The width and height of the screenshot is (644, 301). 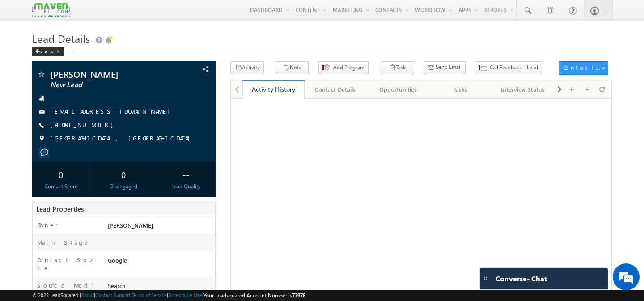 What do you see at coordinates (398, 90) in the screenshot?
I see `div: Opportunities` at bounding box center [398, 90].